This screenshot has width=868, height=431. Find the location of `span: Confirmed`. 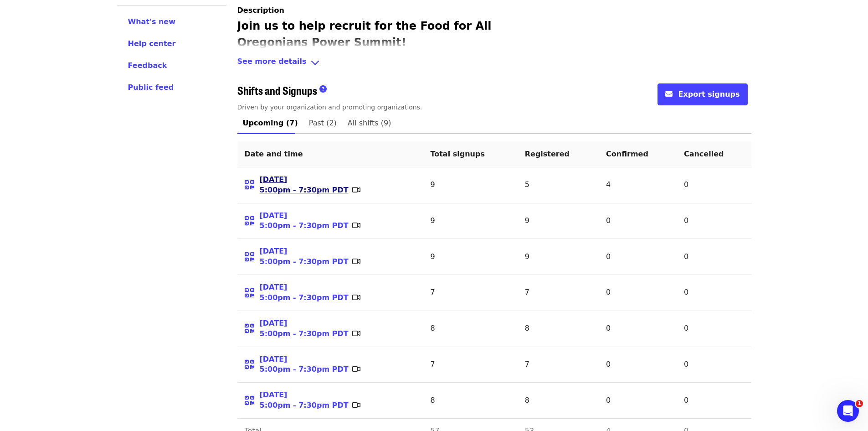

span: Confirmed is located at coordinates (627, 154).